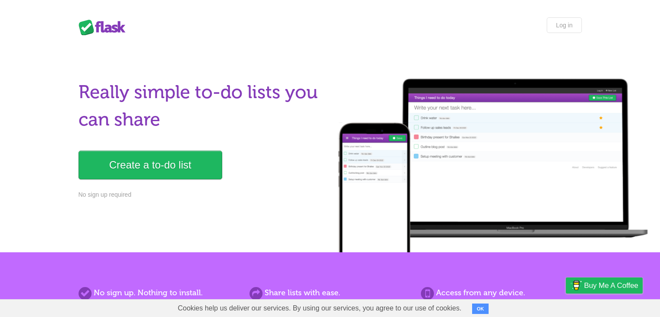 This screenshot has width=660, height=317. I want to click on a: Log in, so click(564, 25).